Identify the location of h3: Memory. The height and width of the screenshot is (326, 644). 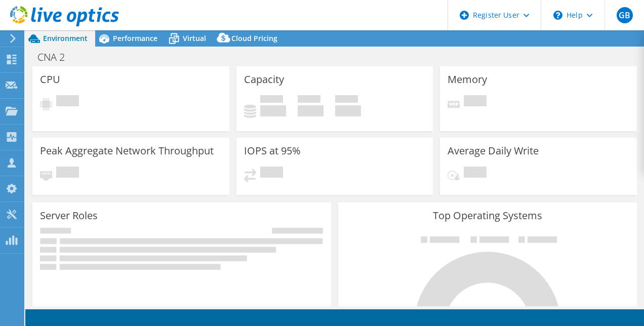
(467, 79).